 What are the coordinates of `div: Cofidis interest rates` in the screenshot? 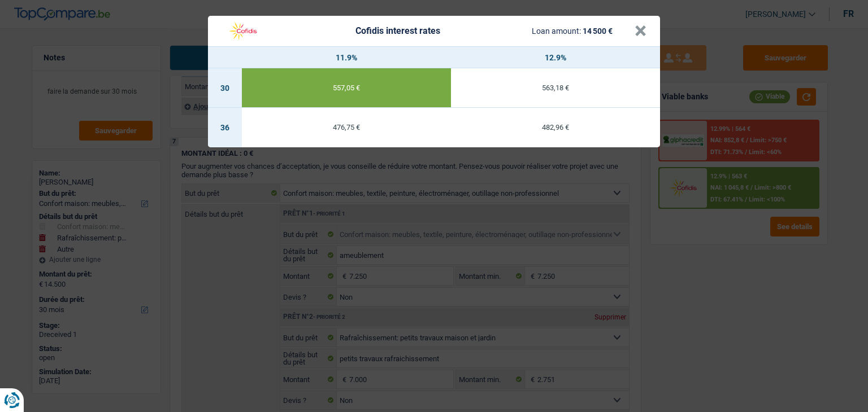 It's located at (397, 31).